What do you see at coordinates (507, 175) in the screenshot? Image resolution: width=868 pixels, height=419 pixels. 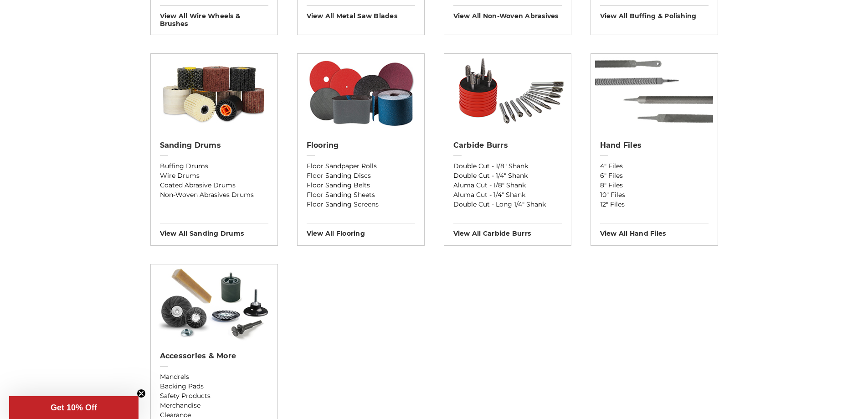 I see `a: Double Cut - 1/4" Shank` at bounding box center [507, 175].